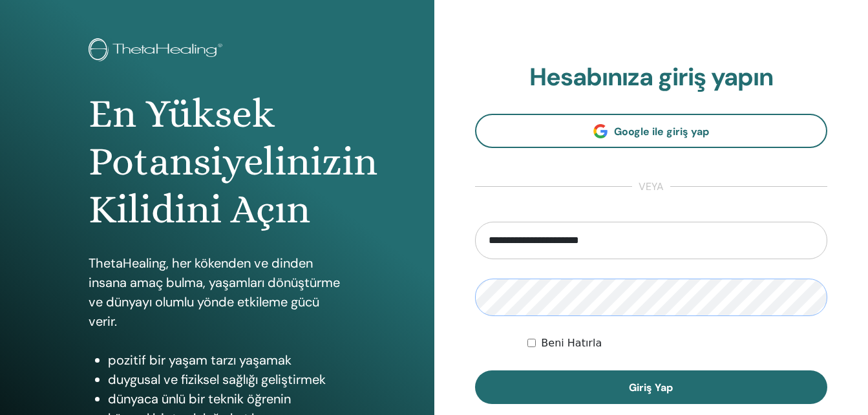  What do you see at coordinates (217, 162) in the screenshot?
I see `h1: En Yüksek Potansiyelinizin Kilidini Açın` at bounding box center [217, 162].